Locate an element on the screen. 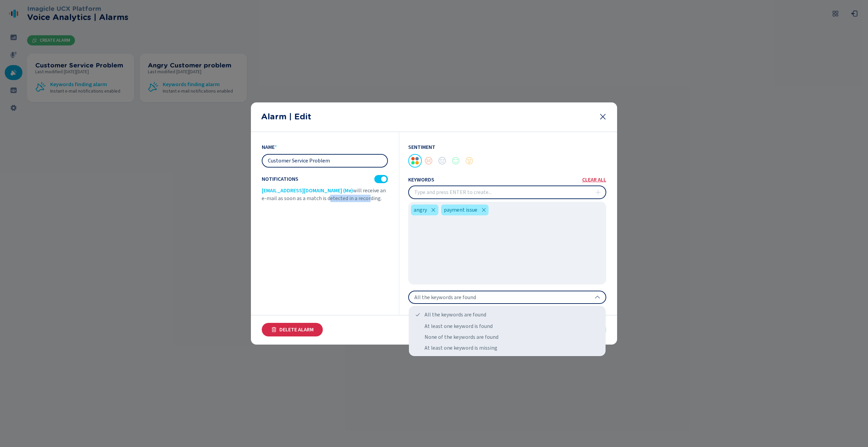  div: At least one keyword is found is located at coordinates (508, 326).